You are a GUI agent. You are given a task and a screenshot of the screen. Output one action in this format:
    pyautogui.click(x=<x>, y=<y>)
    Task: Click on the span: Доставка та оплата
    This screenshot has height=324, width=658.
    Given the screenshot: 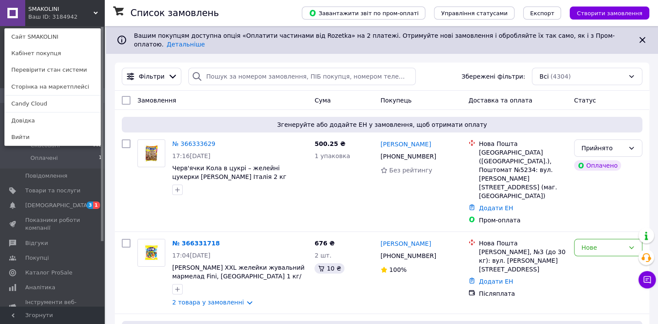 What is the action you would take?
    pyautogui.click(x=500, y=100)
    